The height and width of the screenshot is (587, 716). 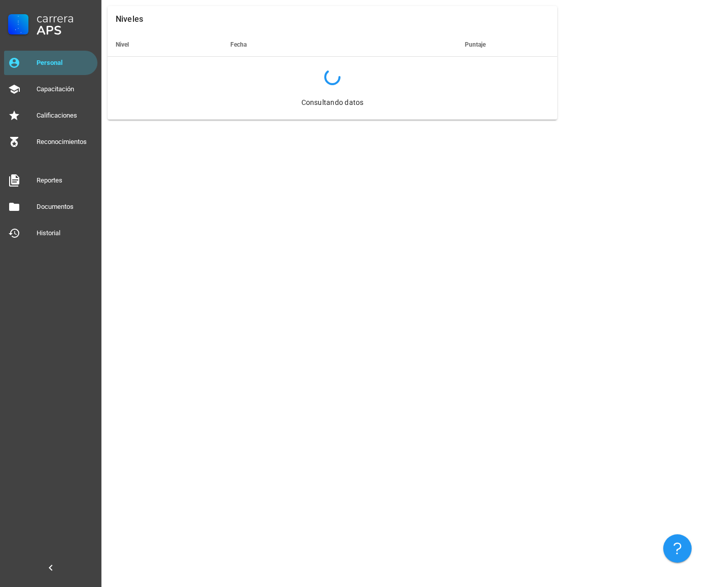 I want to click on div: Calificaciones, so click(x=65, y=116).